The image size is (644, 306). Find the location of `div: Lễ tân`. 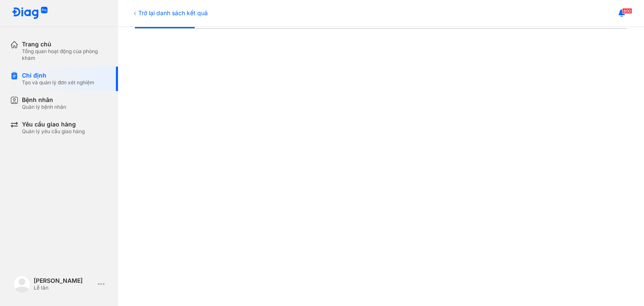

div: Lễ tân is located at coordinates (64, 288).